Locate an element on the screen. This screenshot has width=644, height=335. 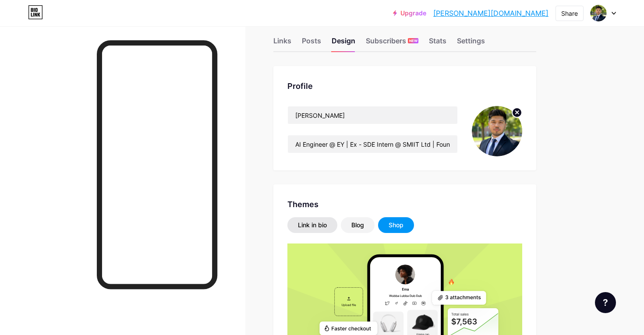
div: Links is located at coordinates (282, 43).